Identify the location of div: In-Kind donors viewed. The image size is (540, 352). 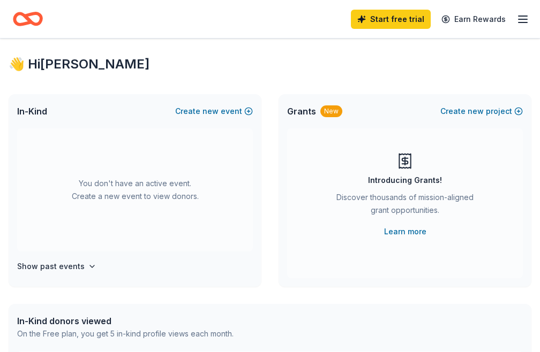
(125, 321).